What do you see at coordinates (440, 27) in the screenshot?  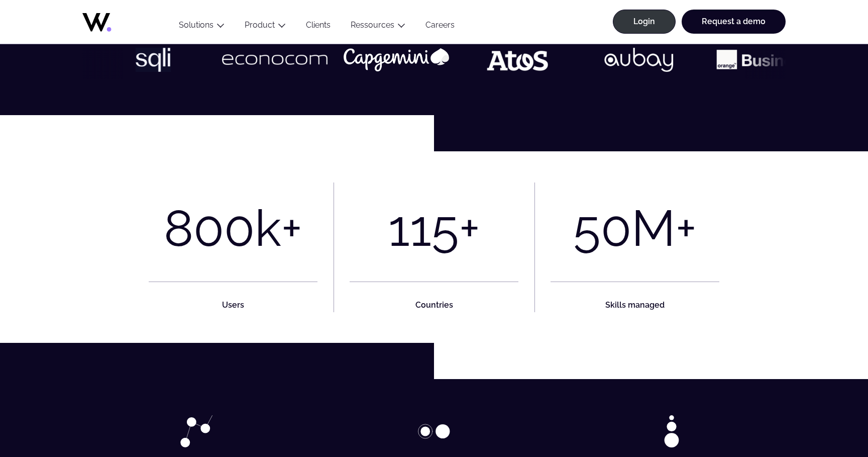 I see `a: Careers` at bounding box center [440, 27].